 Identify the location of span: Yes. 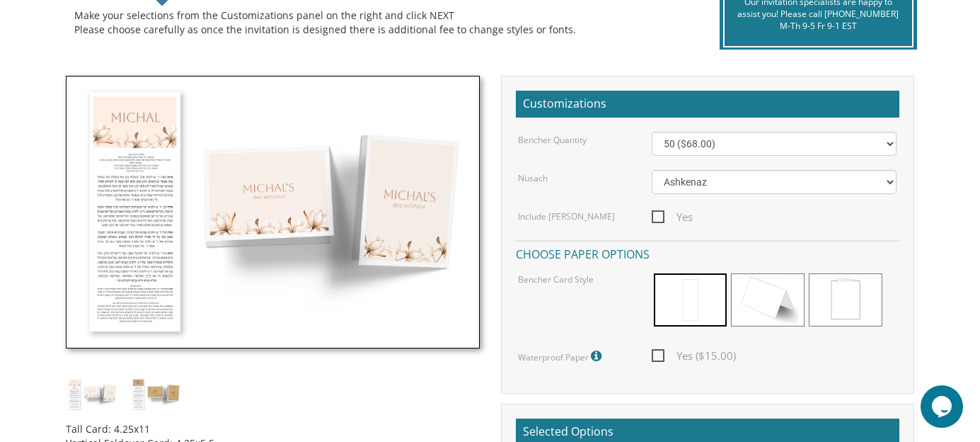
(672, 216).